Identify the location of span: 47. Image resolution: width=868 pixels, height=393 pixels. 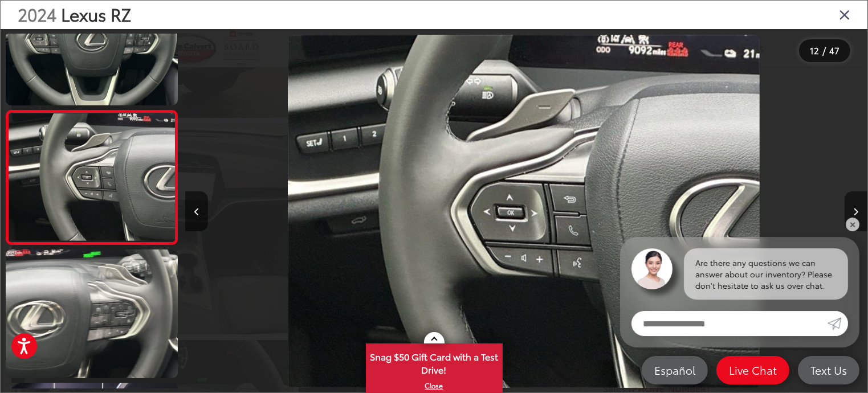
(835, 51).